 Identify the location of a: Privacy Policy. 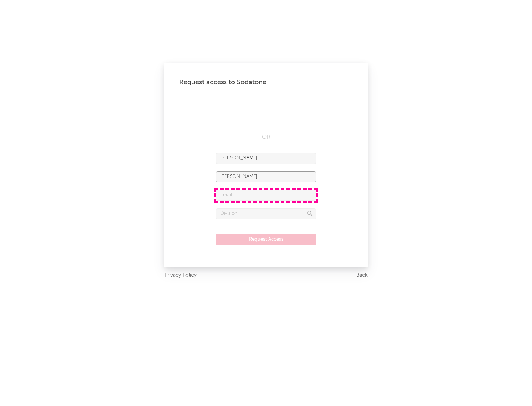
(180, 276).